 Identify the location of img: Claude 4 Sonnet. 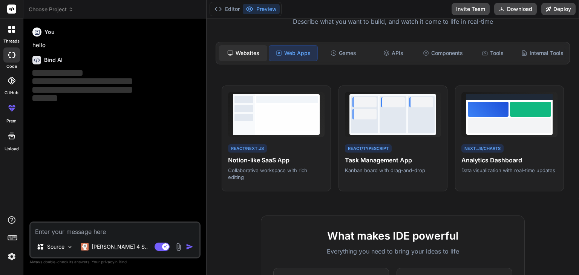
(85, 247).